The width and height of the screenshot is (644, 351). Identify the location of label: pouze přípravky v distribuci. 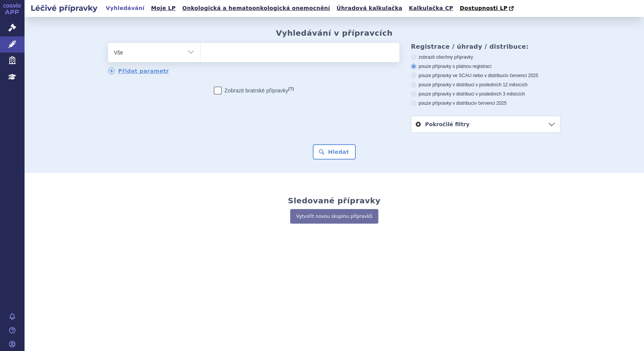
(486, 103).